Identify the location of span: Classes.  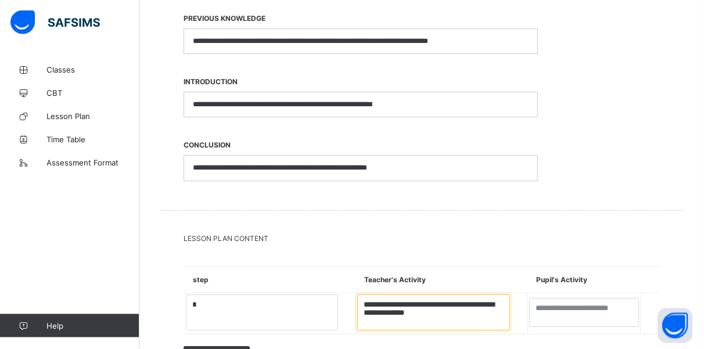
(93, 70).